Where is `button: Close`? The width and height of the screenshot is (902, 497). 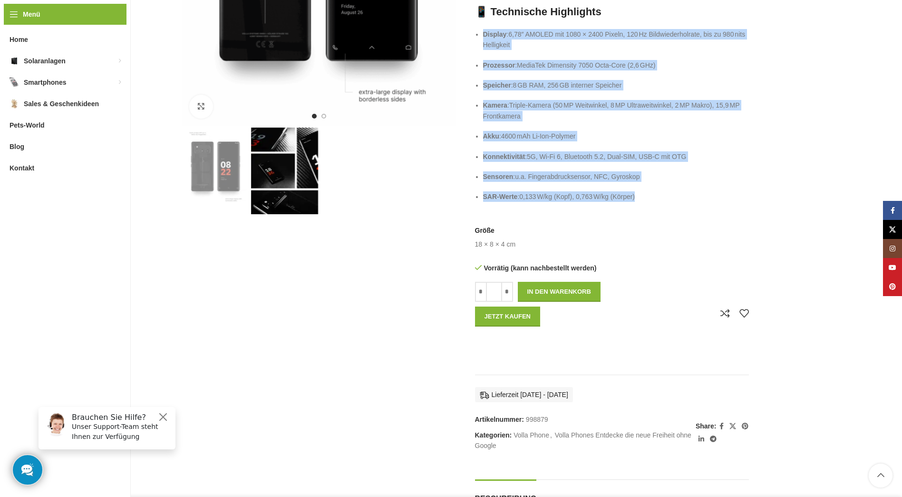
button: Close is located at coordinates (132, 18).